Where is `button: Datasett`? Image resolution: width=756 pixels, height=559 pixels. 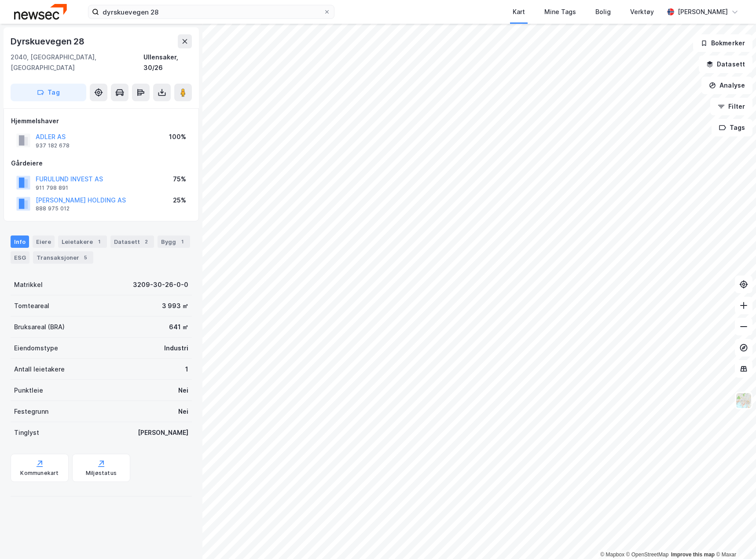 button: Datasett is located at coordinates (725, 64).